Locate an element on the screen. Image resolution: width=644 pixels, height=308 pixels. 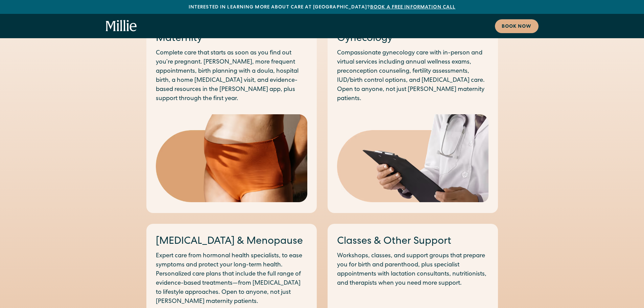
a: home is located at coordinates (122, 26).